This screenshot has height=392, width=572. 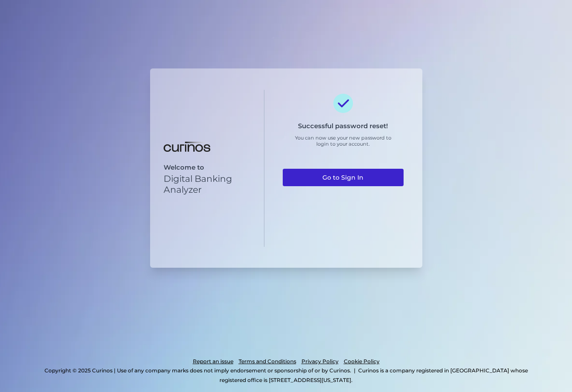 What do you see at coordinates (343, 177) in the screenshot?
I see `a: Go to Sign In` at bounding box center [343, 177].